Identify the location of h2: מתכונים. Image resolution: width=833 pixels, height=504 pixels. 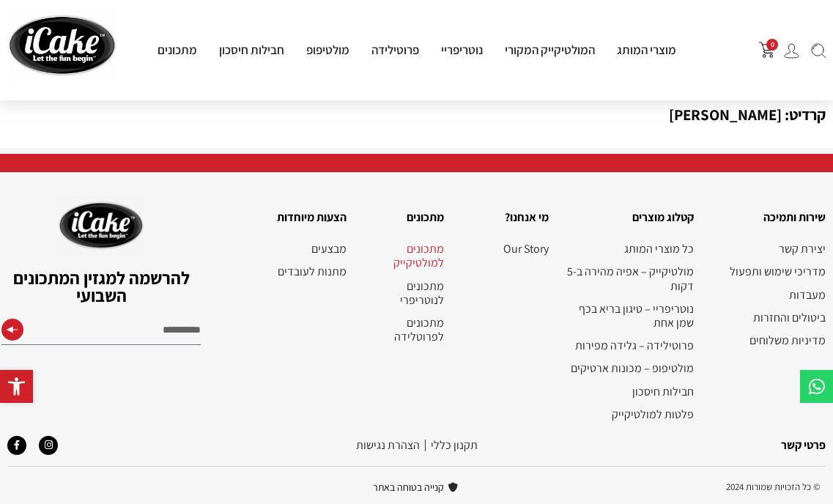
(402, 217).